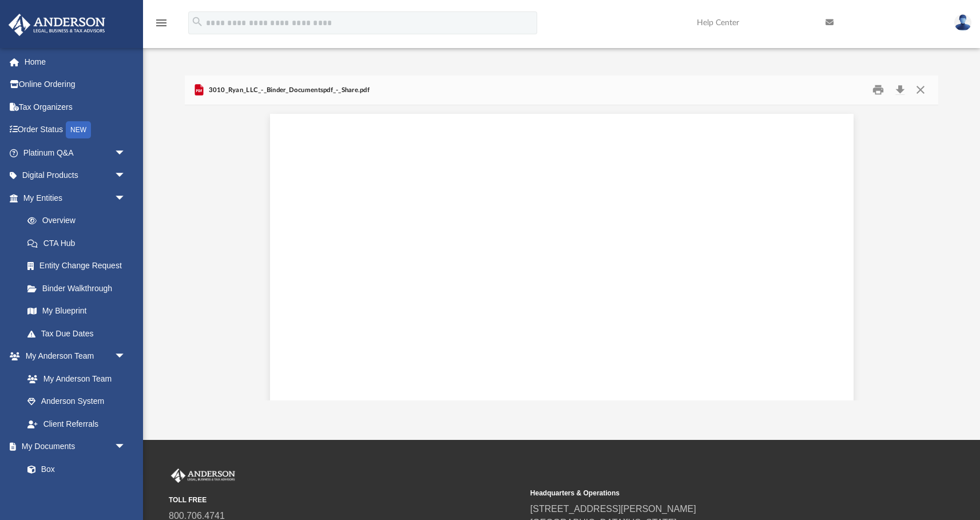 This screenshot has width=980, height=520. Describe the element at coordinates (963, 22) in the screenshot. I see `img: User Pic` at that location.